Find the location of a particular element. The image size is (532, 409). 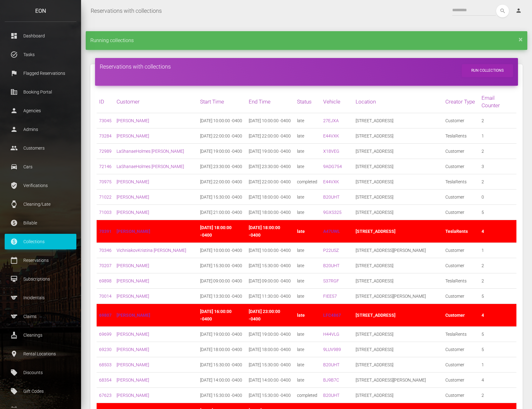

p: Verifications is located at coordinates (40, 186).